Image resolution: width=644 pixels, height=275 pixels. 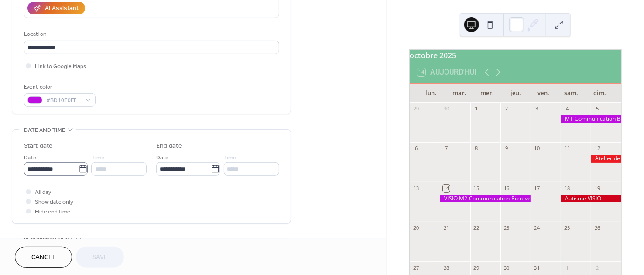 What do you see at coordinates (44, 257) in the screenshot?
I see `button: Cancel` at bounding box center [44, 257].